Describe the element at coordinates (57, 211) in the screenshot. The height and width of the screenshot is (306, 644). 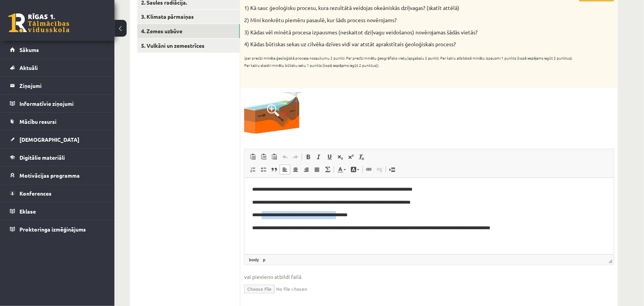
I see `a: Eklase` at that location.